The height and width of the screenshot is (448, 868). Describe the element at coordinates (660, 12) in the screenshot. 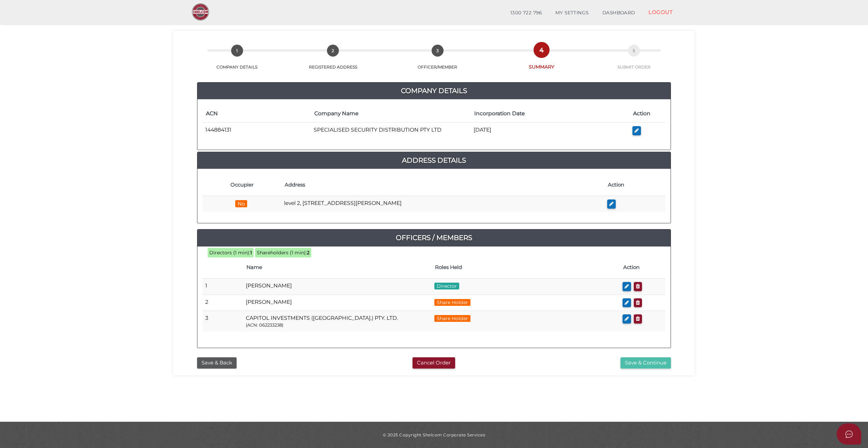

I see `a: LOGOUT` at that location.